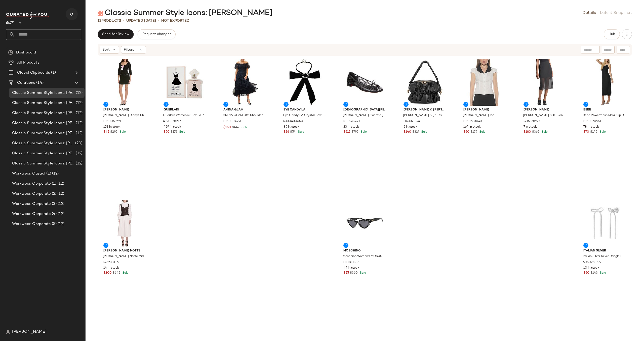 The height and width of the screenshot is (341, 644). I want to click on img: 1050370951_RLLATH.jpg, so click(605, 82).